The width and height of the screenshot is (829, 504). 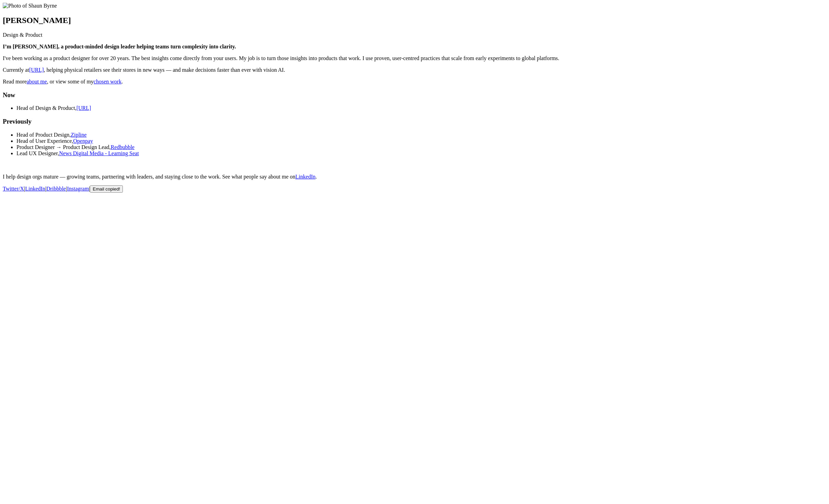 I want to click on span: copied!, so click(x=113, y=189).